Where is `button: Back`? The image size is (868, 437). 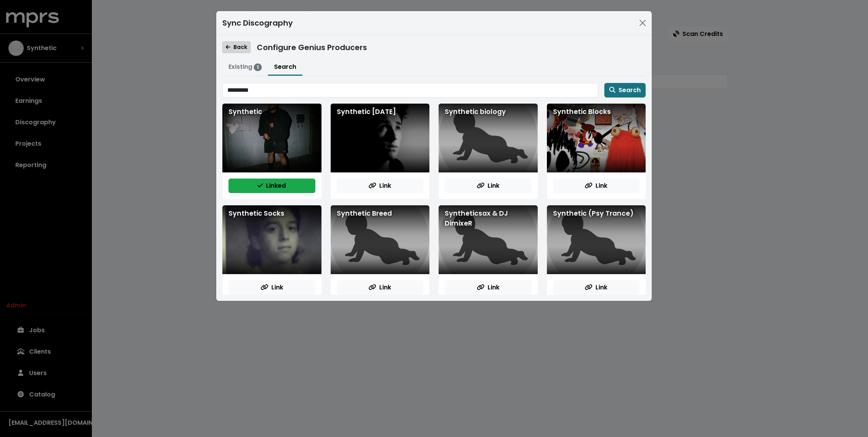 button: Back is located at coordinates (237, 47).